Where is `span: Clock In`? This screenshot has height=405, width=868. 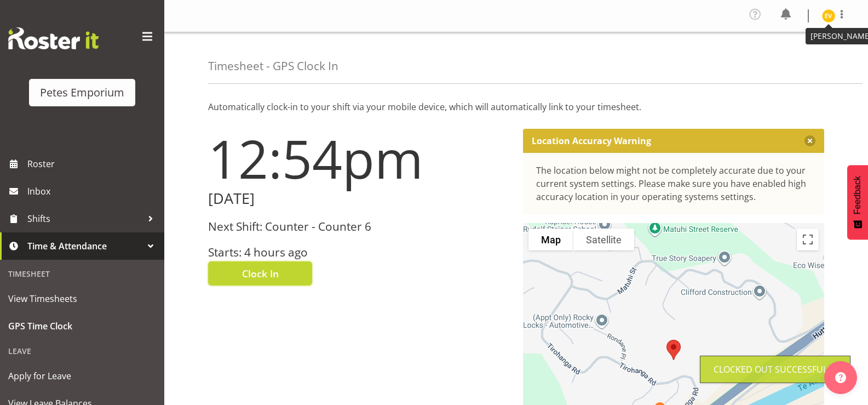 span: Clock In is located at coordinates (260, 273).